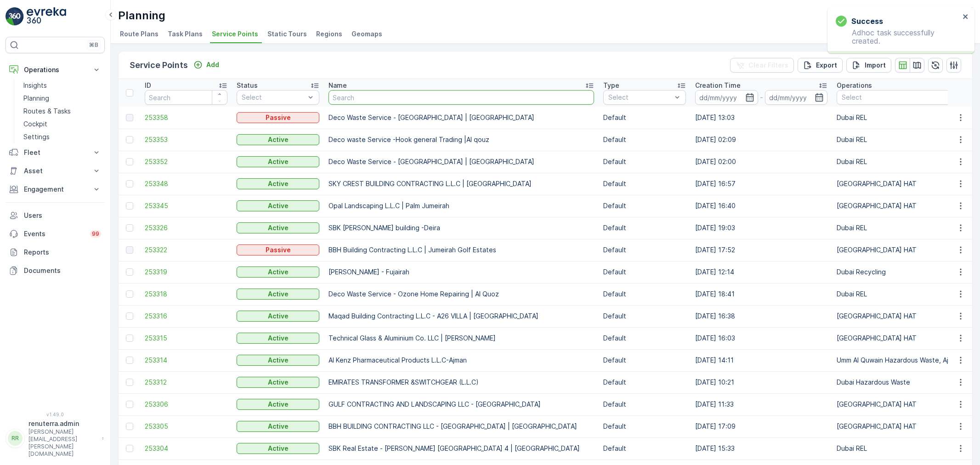 This screenshot has height=465, width=980. What do you see at coordinates (186, 184) in the screenshot?
I see `a: 253348` at bounding box center [186, 184].